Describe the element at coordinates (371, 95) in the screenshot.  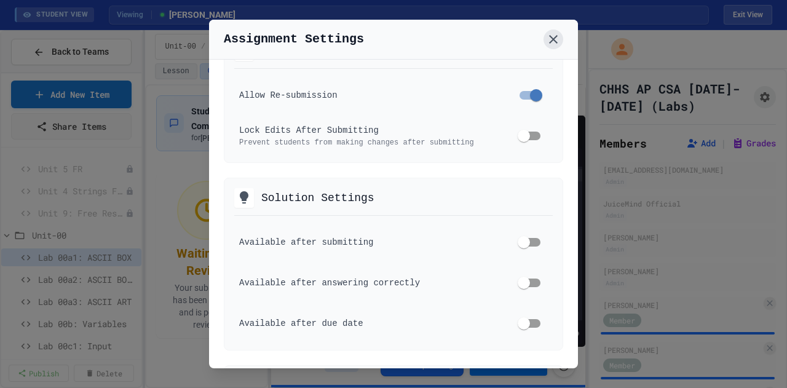
I see `div: Allow Re-submission` at that location.